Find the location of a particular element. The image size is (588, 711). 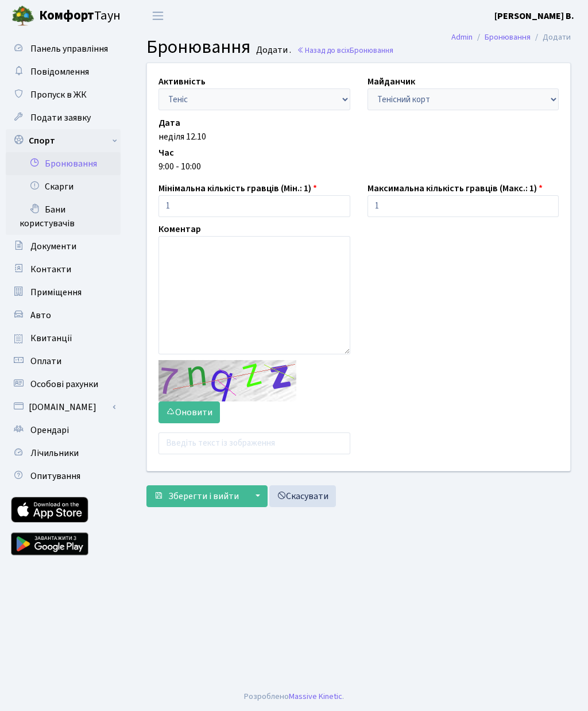

button: Переключити навігацію is located at coordinates (158, 16).